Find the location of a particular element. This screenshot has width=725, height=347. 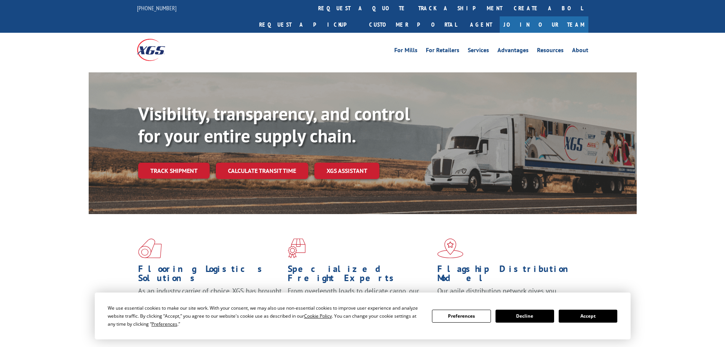

a: For Mills is located at coordinates (406, 51).